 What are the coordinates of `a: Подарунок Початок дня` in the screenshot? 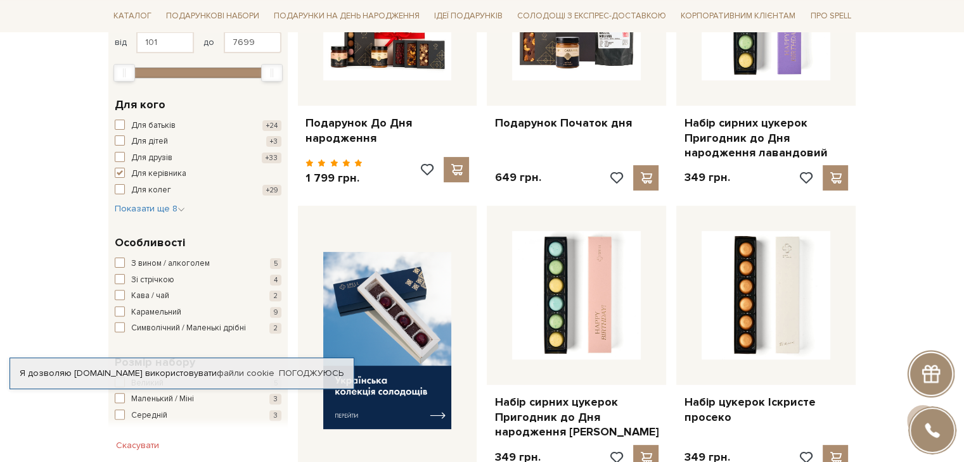 It's located at (576, 123).